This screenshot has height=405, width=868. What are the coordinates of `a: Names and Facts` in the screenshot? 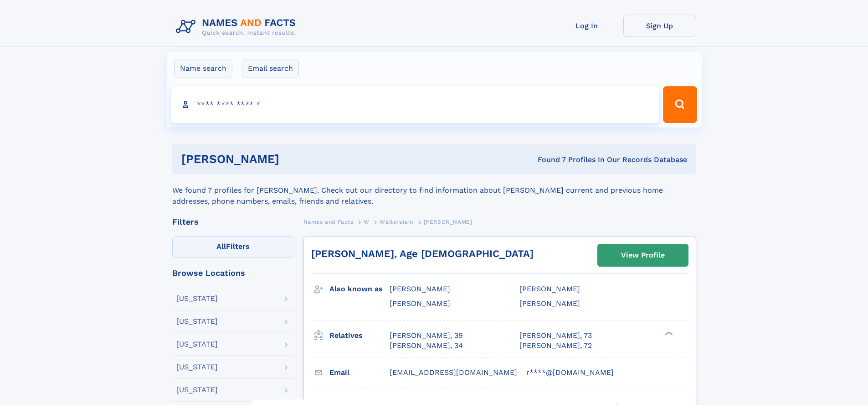 It's located at (329, 221).